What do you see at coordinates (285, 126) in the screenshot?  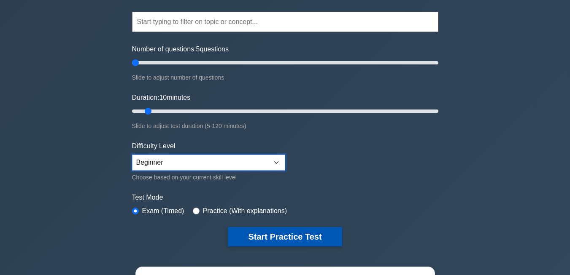 I see `div: Slide to adjust test duration (5-120 minutes)` at bounding box center [285, 126].